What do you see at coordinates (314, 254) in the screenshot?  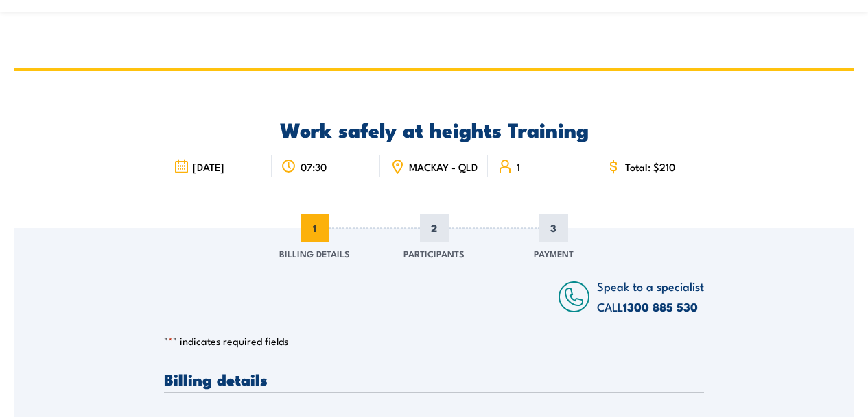 I see `span: Billing Details` at bounding box center [314, 254].